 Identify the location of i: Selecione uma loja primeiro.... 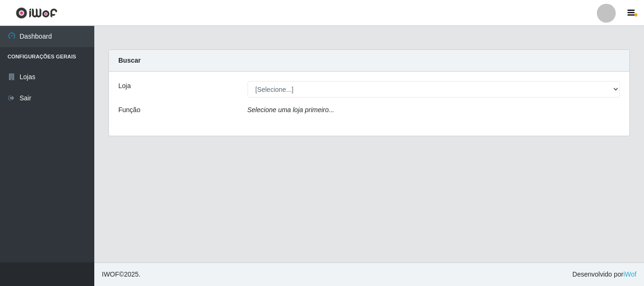
(291, 110).